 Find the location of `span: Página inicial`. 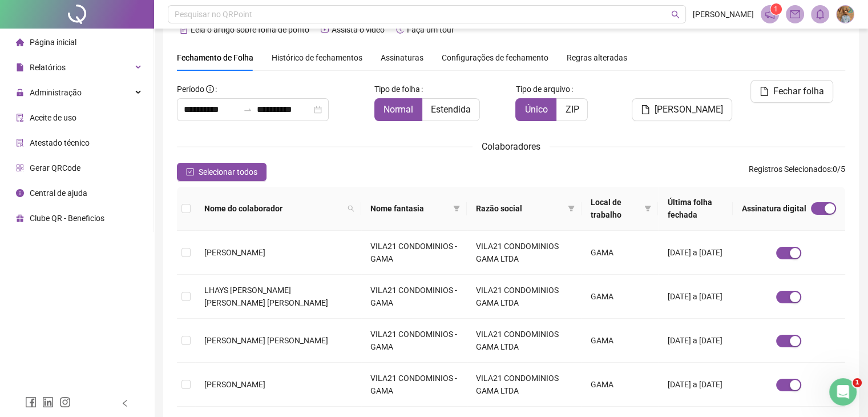

span: Página inicial is located at coordinates (53, 42).